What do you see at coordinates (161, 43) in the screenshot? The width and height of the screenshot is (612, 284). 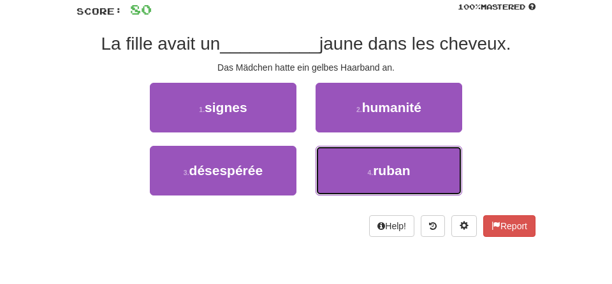 I see `span: La fille avait un` at bounding box center [161, 43].